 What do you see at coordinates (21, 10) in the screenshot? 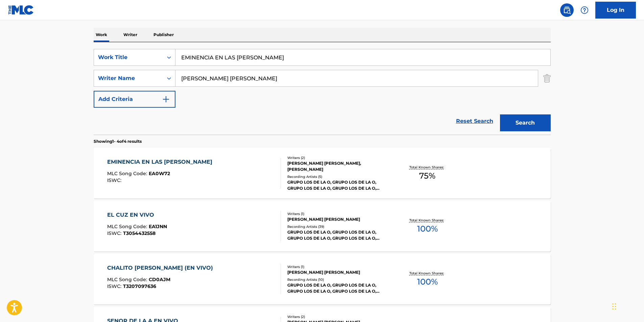
I see `img: MLC Logo` at bounding box center [21, 10].